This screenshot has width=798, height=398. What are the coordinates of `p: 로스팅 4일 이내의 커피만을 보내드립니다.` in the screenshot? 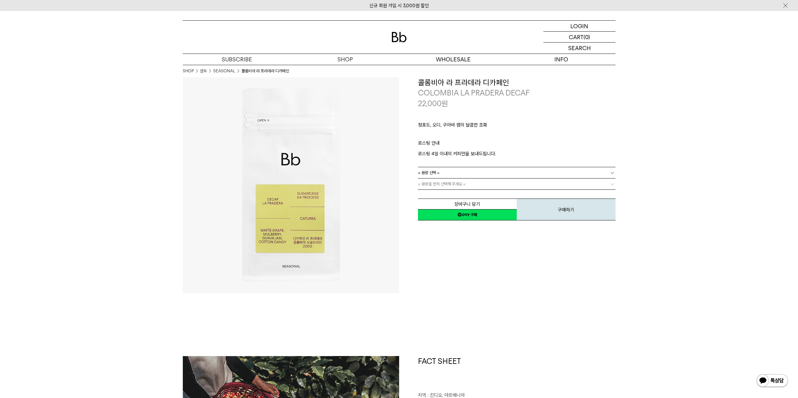 It's located at (516, 154).